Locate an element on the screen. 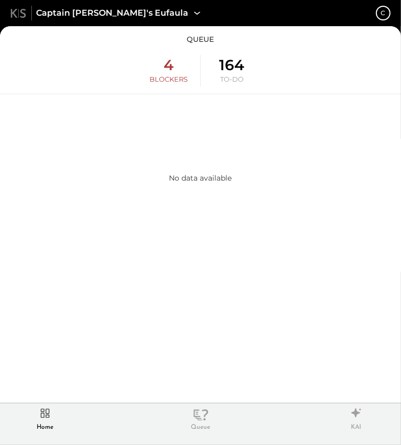 The width and height of the screenshot is (401, 445). div: 164 is located at coordinates (232, 65).